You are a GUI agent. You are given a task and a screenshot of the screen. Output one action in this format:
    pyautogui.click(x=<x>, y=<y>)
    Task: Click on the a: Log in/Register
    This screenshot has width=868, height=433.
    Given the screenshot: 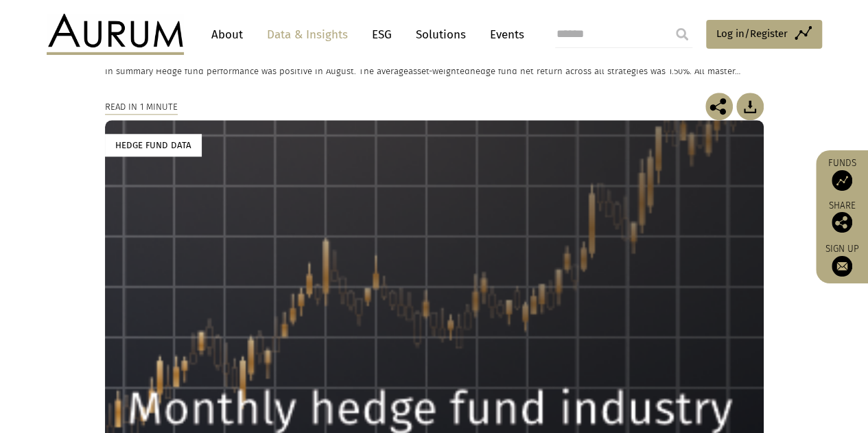 What is the action you would take?
    pyautogui.click(x=764, y=34)
    